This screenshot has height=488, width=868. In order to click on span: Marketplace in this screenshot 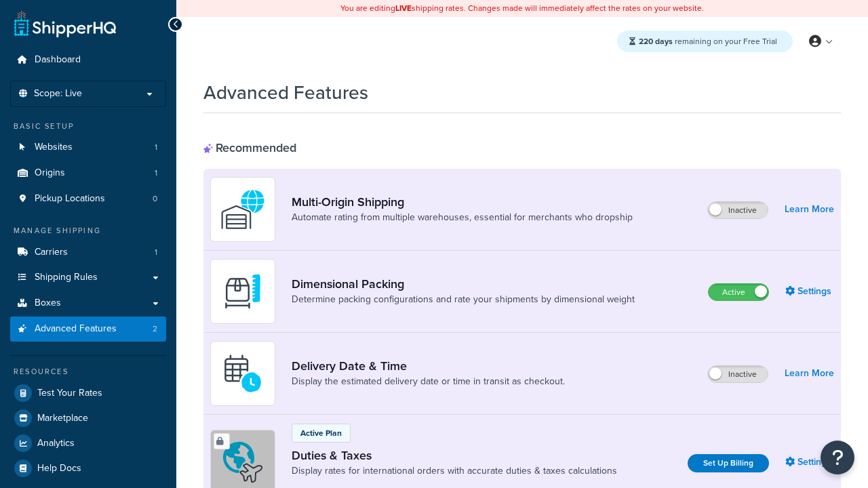, I will do `click(63, 418)`.